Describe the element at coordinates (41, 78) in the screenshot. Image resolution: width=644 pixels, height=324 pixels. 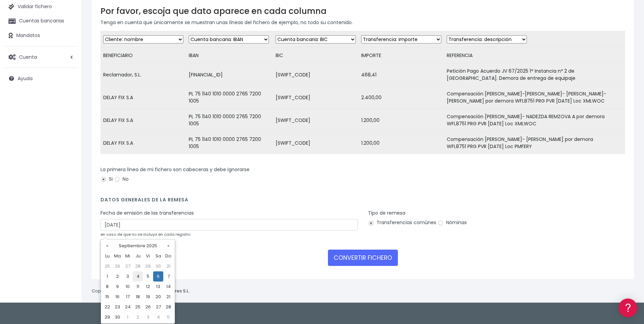
I see `a: Ayuda` at that location.